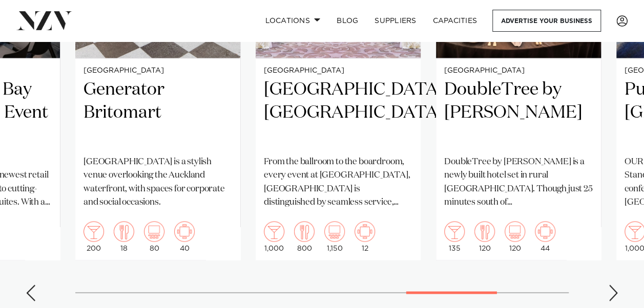 This screenshot has height=308, width=644. Describe the element at coordinates (545, 236) in the screenshot. I see `div: 44` at that location.